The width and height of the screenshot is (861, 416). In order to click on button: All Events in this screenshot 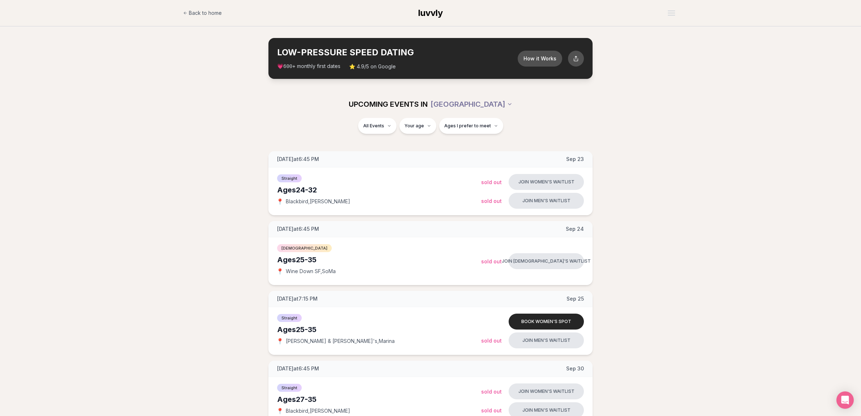, I will do `click(377, 126)`.